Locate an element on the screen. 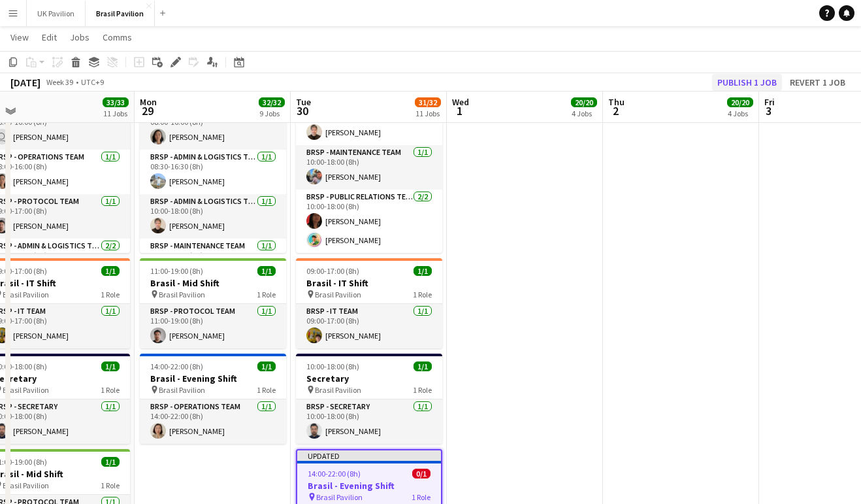  h3: Brasil - IT Shift is located at coordinates (369, 283).